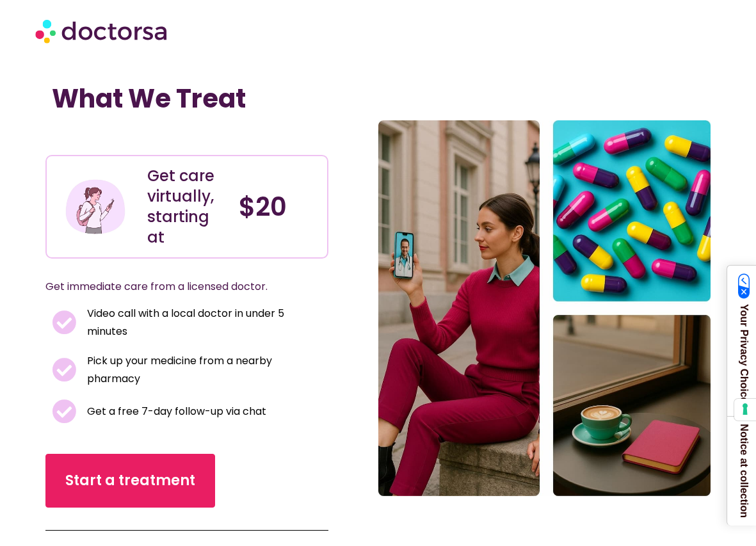 The height and width of the screenshot is (546, 756). What do you see at coordinates (172, 287) in the screenshot?
I see `p: Get immediate care from a licensed doctor.` at bounding box center [172, 287].